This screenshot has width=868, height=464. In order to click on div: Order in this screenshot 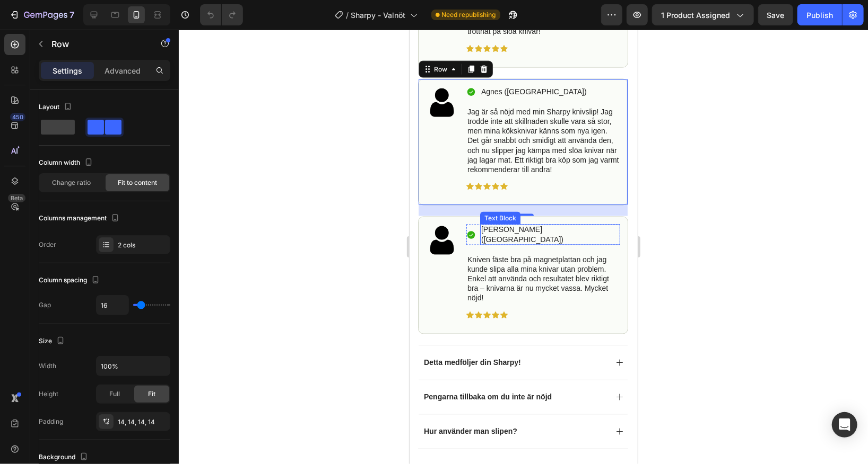, I will do `click(48, 245)`.